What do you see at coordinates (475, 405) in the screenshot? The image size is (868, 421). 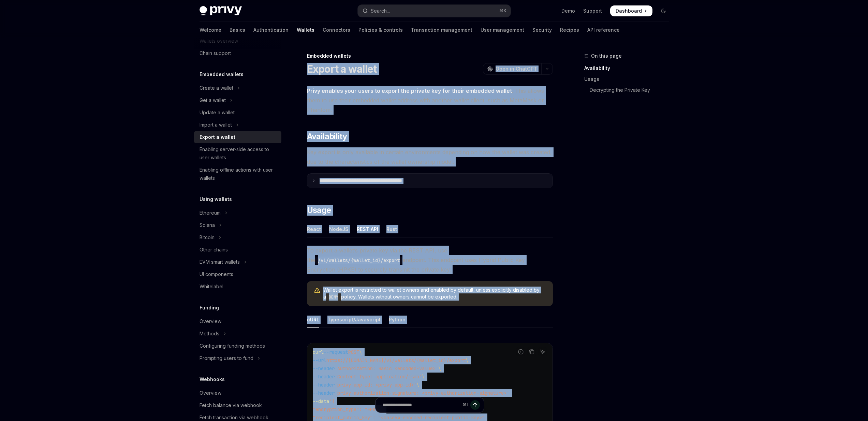 I see `button: Send message` at bounding box center [475, 405].